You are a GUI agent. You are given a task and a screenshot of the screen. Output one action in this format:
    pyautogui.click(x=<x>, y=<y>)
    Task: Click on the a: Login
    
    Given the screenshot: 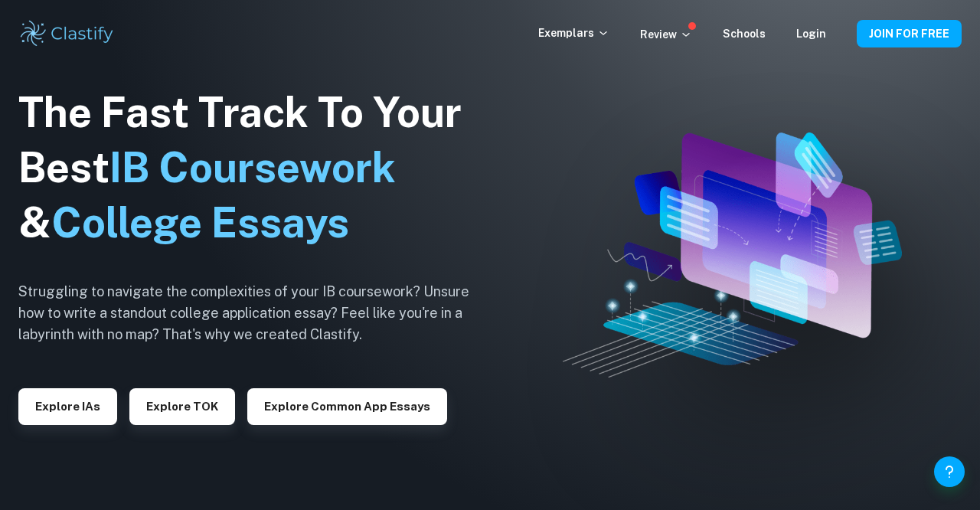 What is the action you would take?
    pyautogui.click(x=811, y=34)
    